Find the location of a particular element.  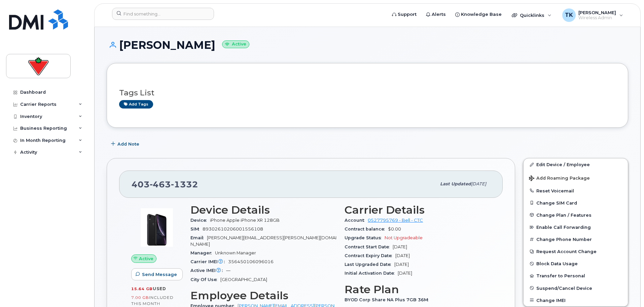

h3: Device Details is located at coordinates (263, 210).